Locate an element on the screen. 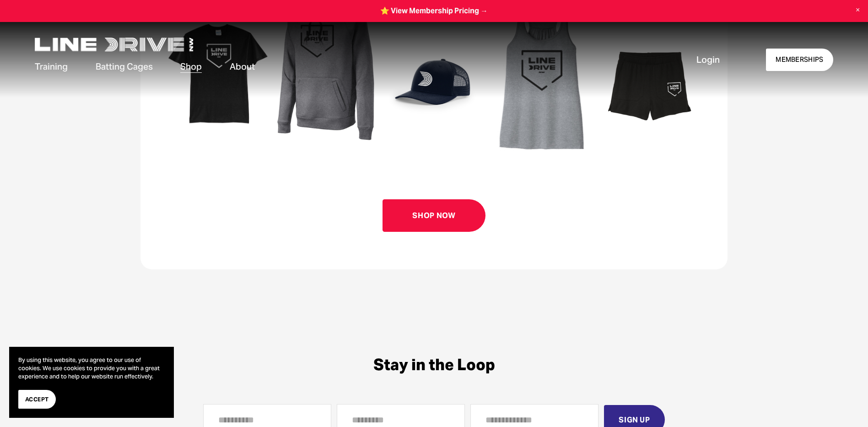 The height and width of the screenshot is (427, 868). button: Accept is located at coordinates (37, 399).